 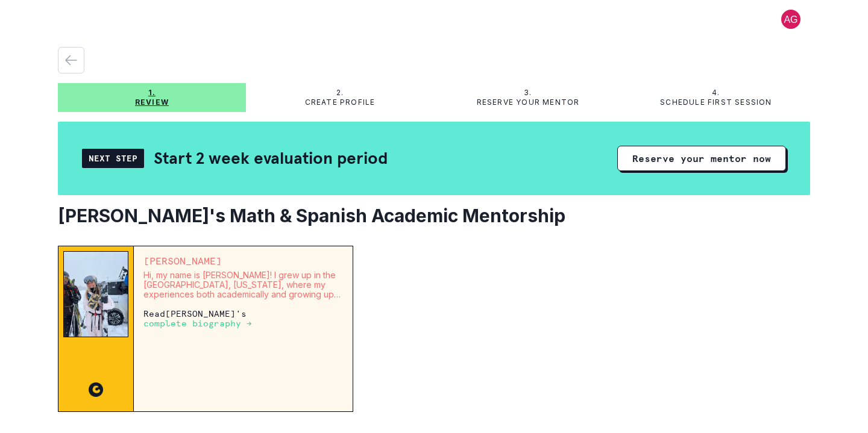 What do you see at coordinates (528, 102) in the screenshot?
I see `p: Reserve your mentor` at bounding box center [528, 102].